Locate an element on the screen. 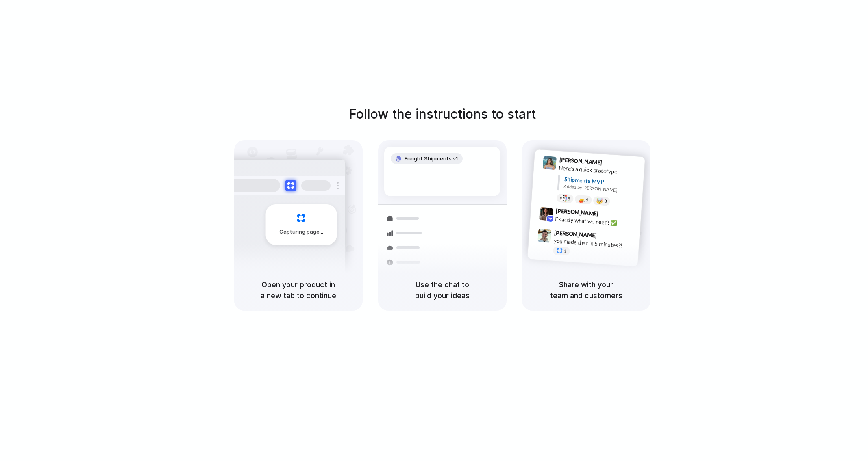  h5: Open your product in a new tab to continue is located at coordinates (298, 290).